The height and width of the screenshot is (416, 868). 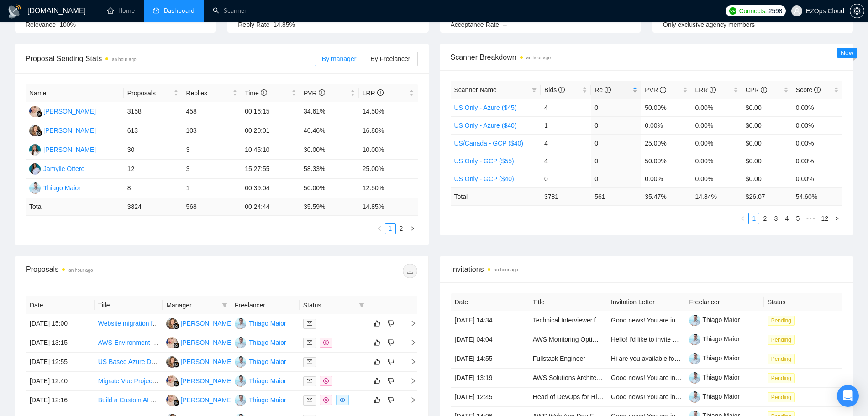 What do you see at coordinates (388, 131) in the screenshot?
I see `td: 16.80%` at bounding box center [388, 131].